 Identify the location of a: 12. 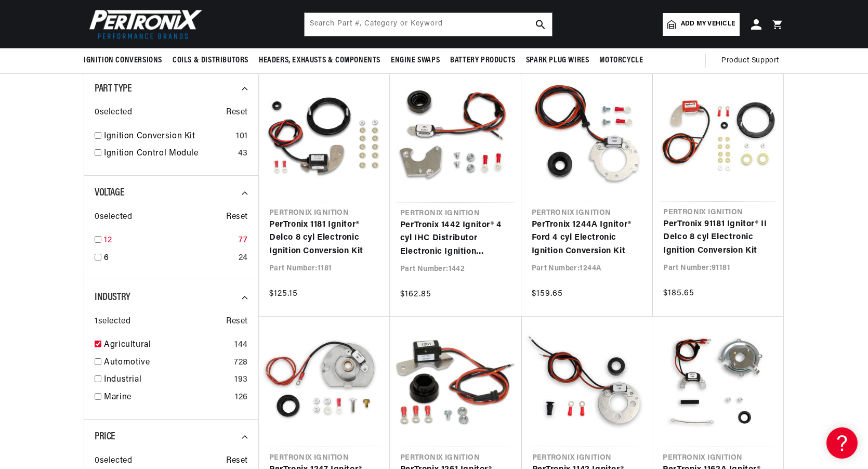
(169, 240).